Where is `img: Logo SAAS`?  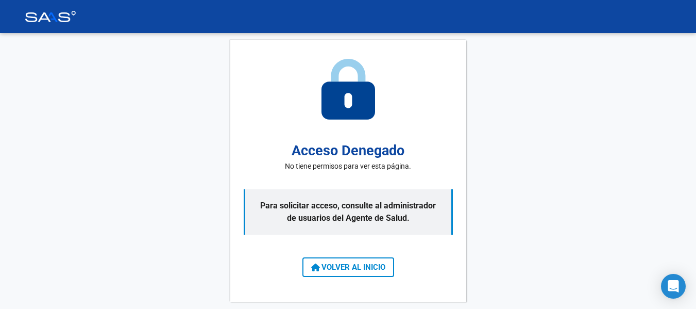 img: Logo SAAS is located at coordinates (51, 16).